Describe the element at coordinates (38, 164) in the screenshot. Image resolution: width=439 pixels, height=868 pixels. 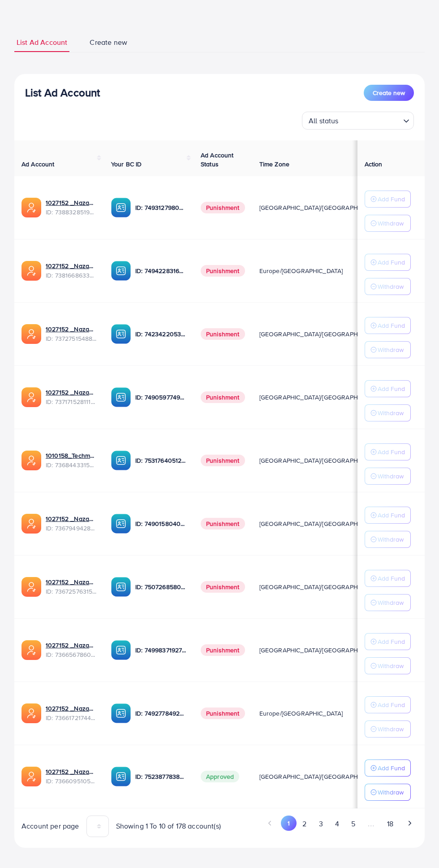
I see `span: Ad Account` at that location.